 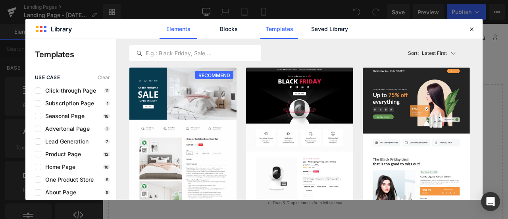 What do you see at coordinates (405, 15) in the screenshot?
I see `span: Contact Us` at bounding box center [405, 15].